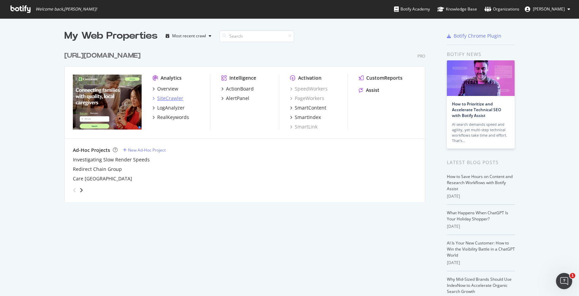 The height and width of the screenshot is (296, 579). I want to click on div: Pro, so click(421, 56).